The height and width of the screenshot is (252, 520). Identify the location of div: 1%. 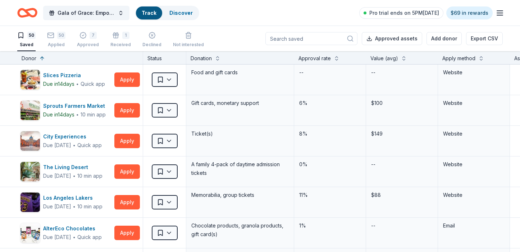
(330, 225).